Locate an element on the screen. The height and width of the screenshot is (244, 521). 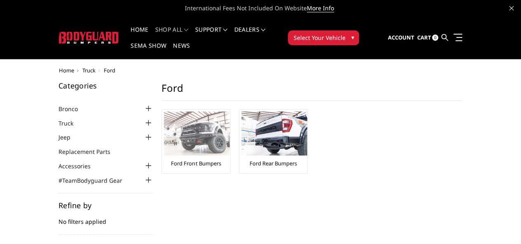
span: Select Your Vehicle is located at coordinates (319, 37).